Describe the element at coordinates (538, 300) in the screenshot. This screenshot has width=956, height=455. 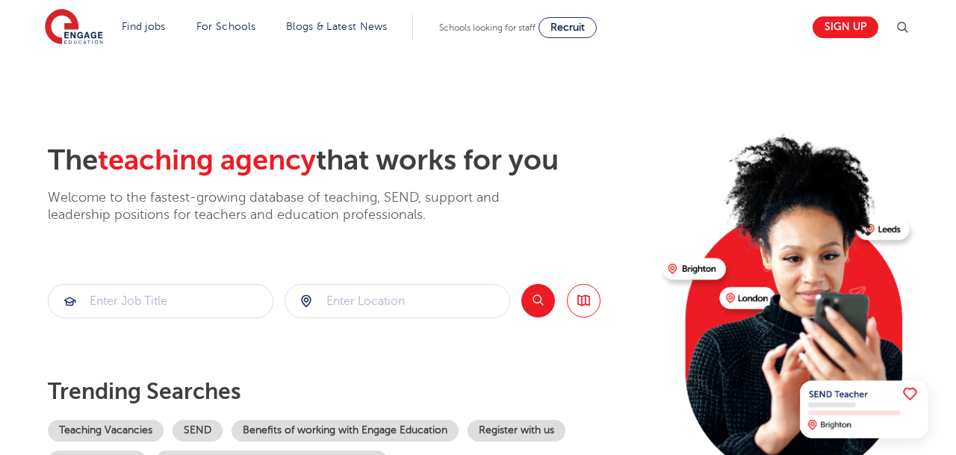
I see `button: Search` at that location.